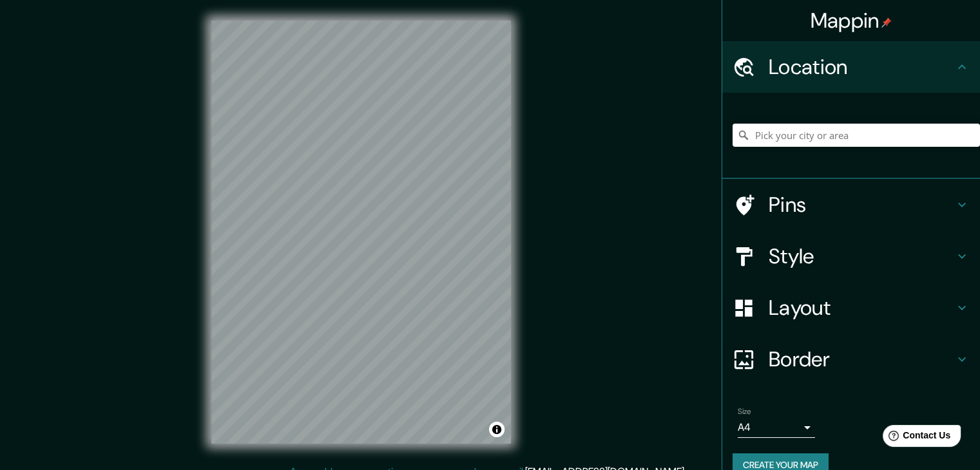 The image size is (980, 470). Describe the element at coordinates (851, 308) in the screenshot. I see `div: Layout` at that location.